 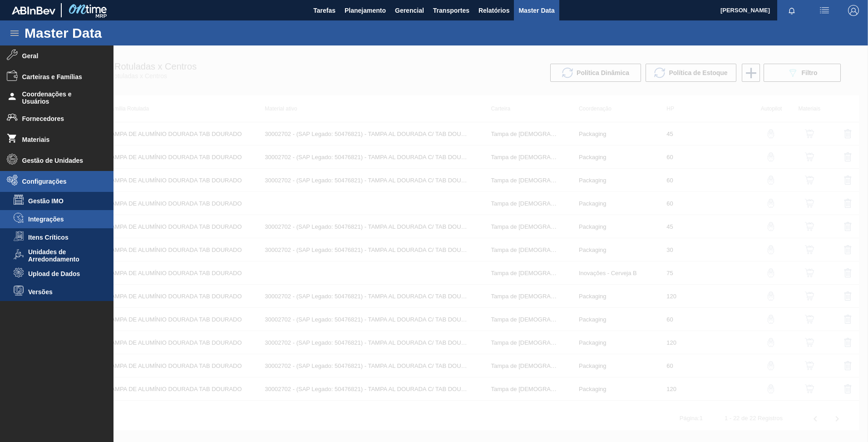 I want to click on span: Master Data, so click(x=536, y=11).